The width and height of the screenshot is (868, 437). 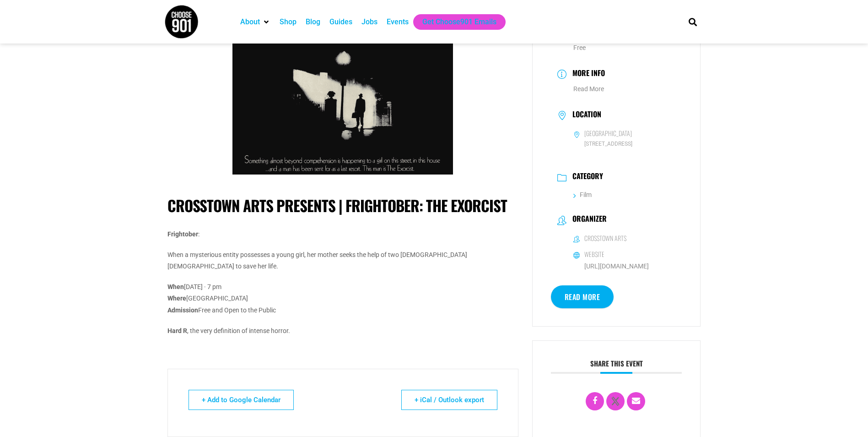 I want to click on h3: Category, so click(x=585, y=177).